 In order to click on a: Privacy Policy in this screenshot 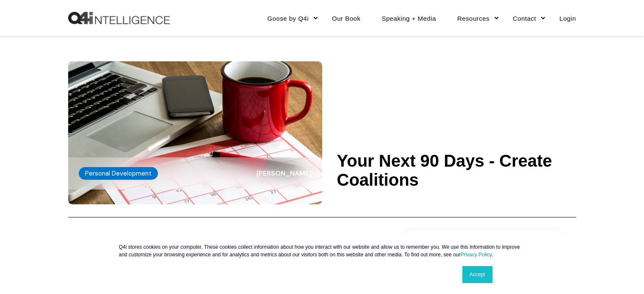, I will do `click(476, 254)`.